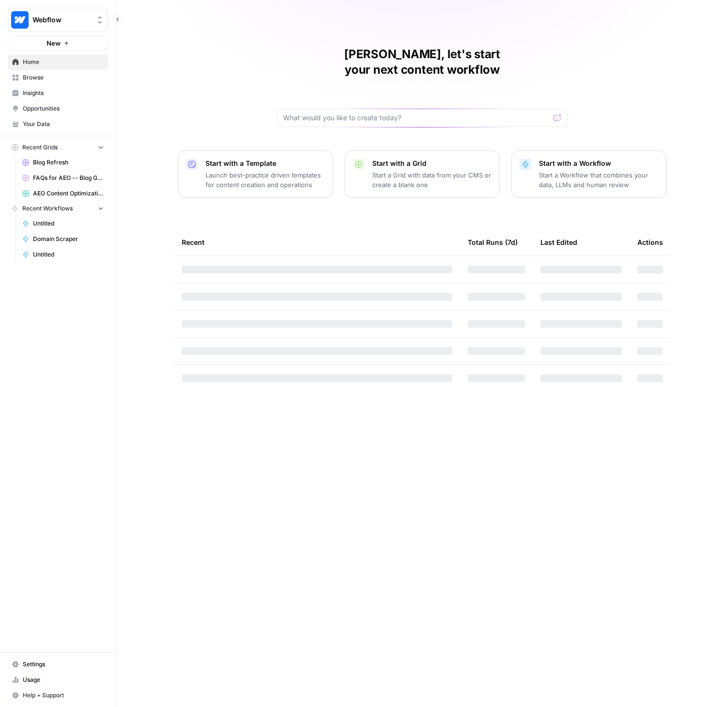  Describe the element at coordinates (63, 108) in the screenshot. I see `span: Opportunities` at that location.